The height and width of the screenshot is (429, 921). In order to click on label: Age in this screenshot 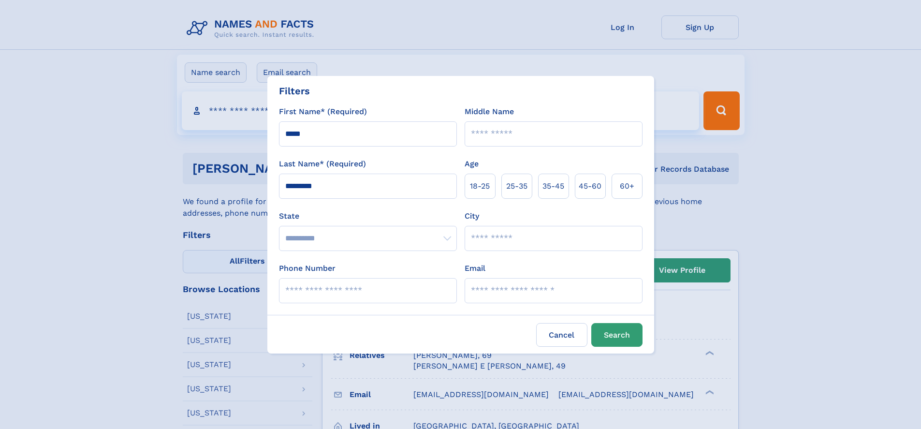, I will do `click(472, 164)`.